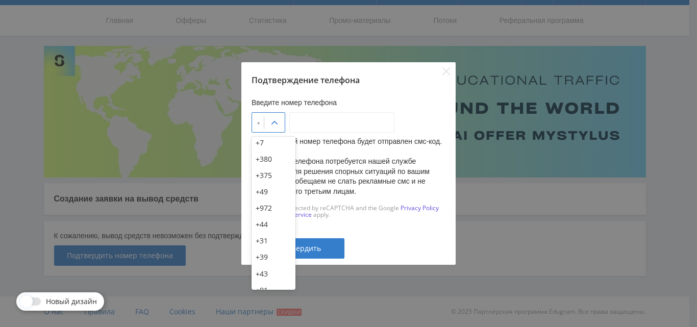 This screenshot has width=697, height=327. What do you see at coordinates (273, 192) in the screenshot?
I see `div: +49` at bounding box center [273, 192].